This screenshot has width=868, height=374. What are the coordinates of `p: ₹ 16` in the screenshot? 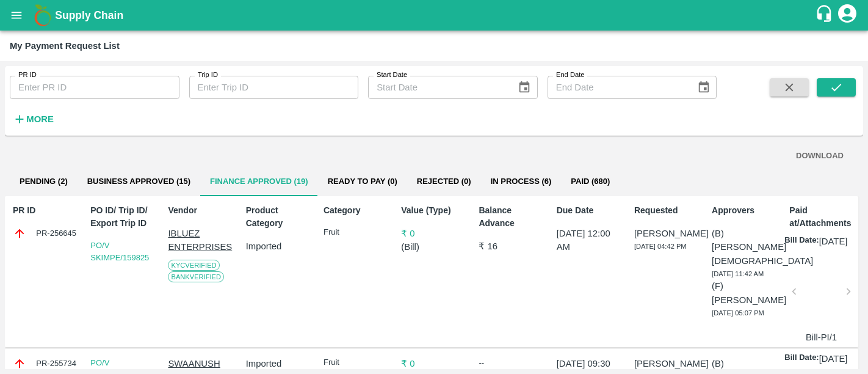 It's located at (512, 246).